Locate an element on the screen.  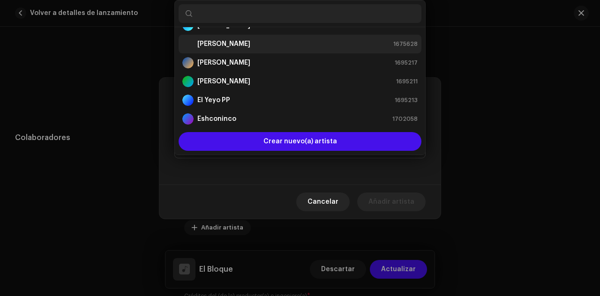
li: Alexito is located at coordinates (300, 63).